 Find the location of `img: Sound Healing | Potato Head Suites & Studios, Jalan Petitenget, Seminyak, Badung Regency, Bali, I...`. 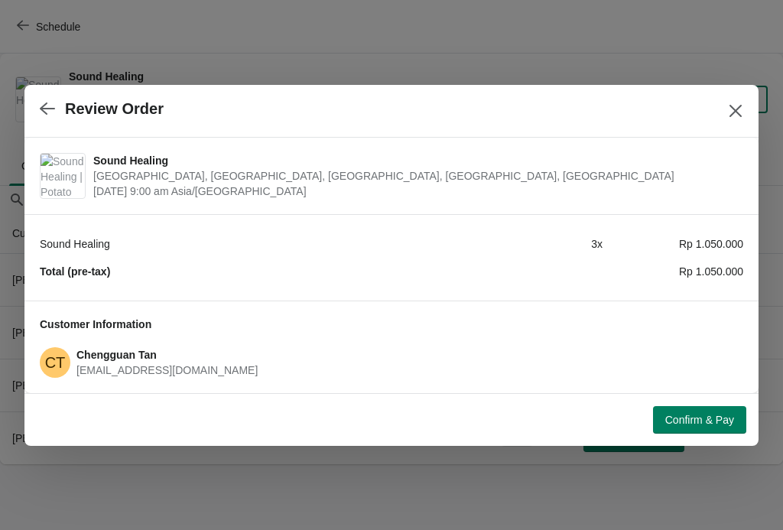

img: Sound Healing | Potato Head Suites & Studios, Jalan Petitenget, Seminyak, Badung Regency, Bali, I... is located at coordinates (63, 176).